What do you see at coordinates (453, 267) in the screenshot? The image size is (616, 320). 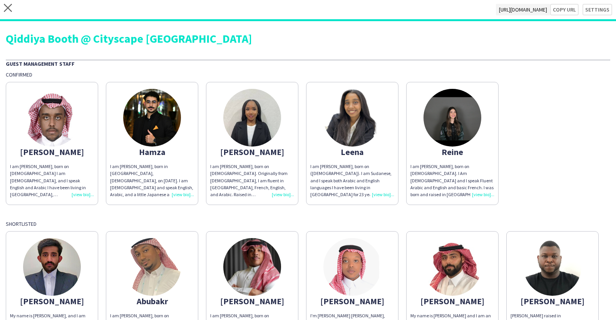 I see `img: thumb-672946c82245e.jpeg` at bounding box center [453, 267].